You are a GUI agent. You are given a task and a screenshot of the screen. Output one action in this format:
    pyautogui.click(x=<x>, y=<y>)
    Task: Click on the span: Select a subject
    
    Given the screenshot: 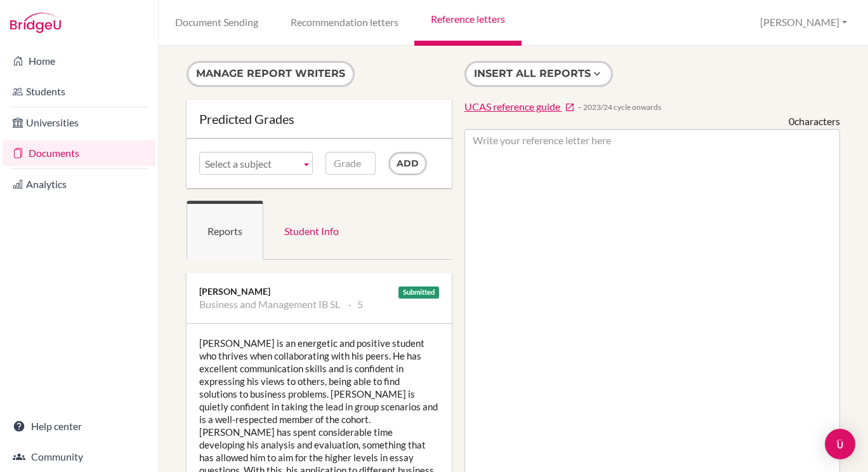 What is the action you would take?
    pyautogui.click(x=250, y=164)
    